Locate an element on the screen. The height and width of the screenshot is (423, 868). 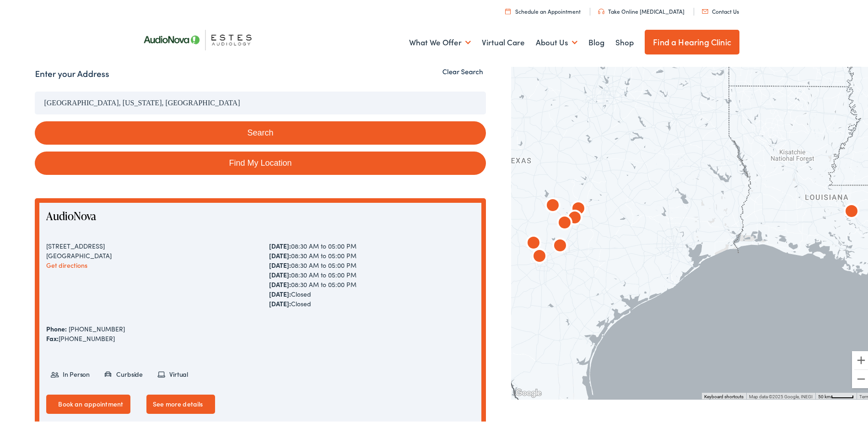
label: Enter your Address is located at coordinates (72, 72).